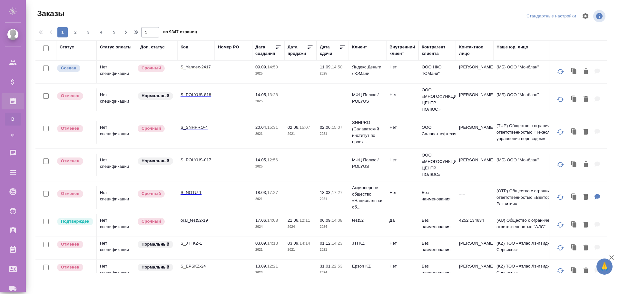  What do you see at coordinates (337, 243) in the screenshot?
I see `p: 14:23` at bounding box center [337, 243].